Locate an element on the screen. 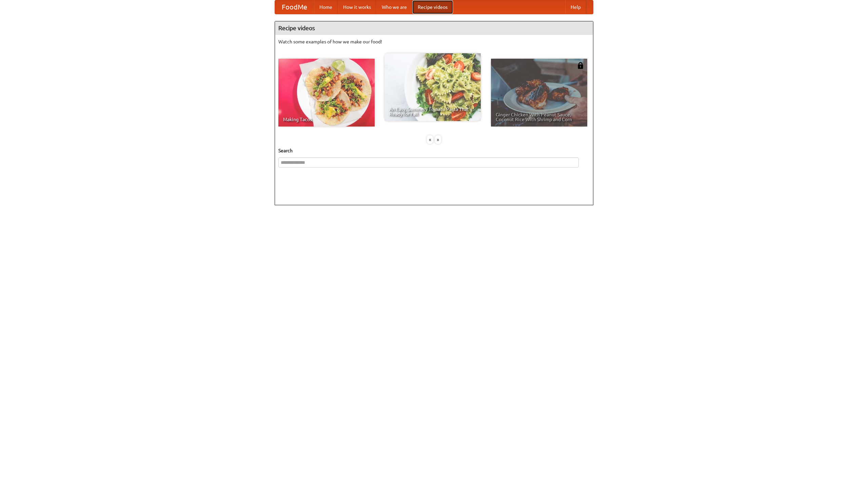 Image resolution: width=868 pixels, height=480 pixels. a: Making Tacos is located at coordinates (327, 93).